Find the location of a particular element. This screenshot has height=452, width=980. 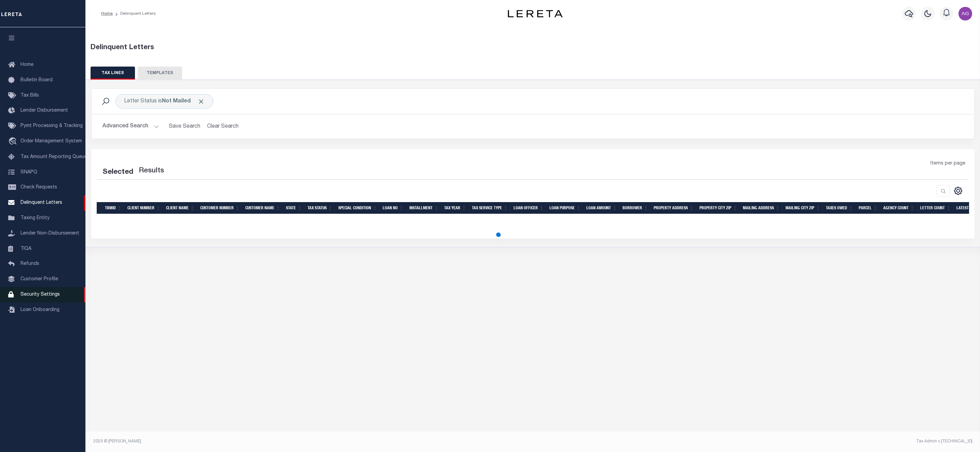

th: LOAN OFFICER is located at coordinates (529, 208).